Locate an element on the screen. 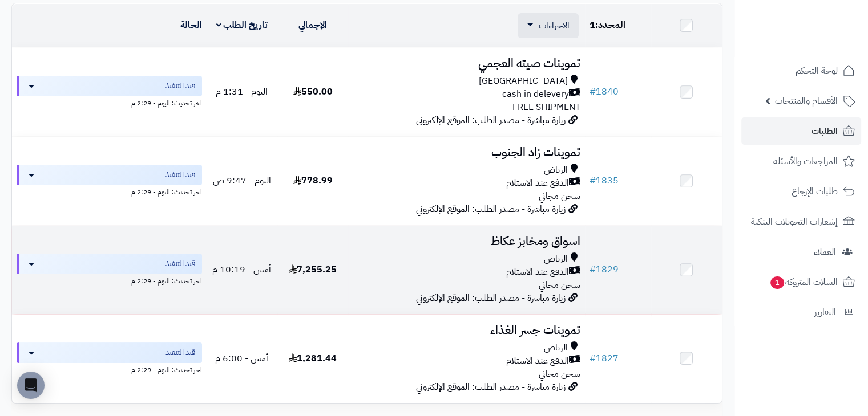  span: 550.00 is located at coordinates (313, 92).